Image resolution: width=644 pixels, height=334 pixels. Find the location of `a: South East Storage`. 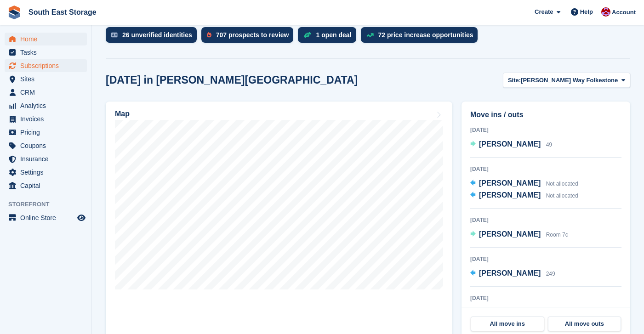

a: South East Storage is located at coordinates (63, 12).